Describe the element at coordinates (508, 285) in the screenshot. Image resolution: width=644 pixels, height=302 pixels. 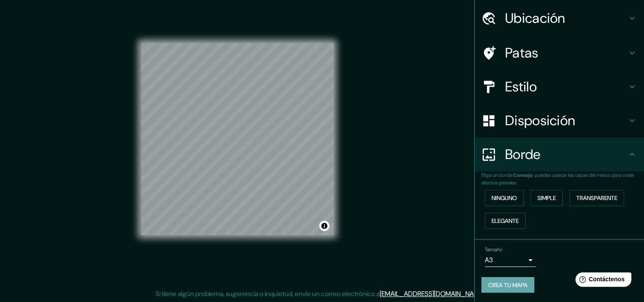
I see `button: Crea tu mapa` at that location.